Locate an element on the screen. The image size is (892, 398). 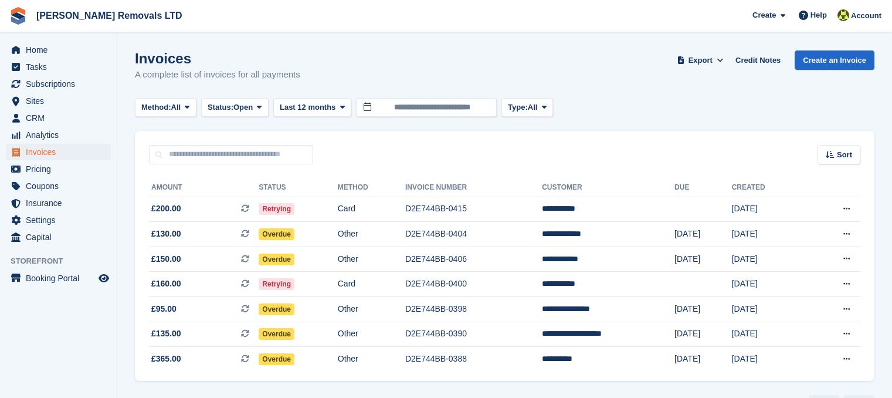
td: D2E744BB-0400 is located at coordinates (474, 284).